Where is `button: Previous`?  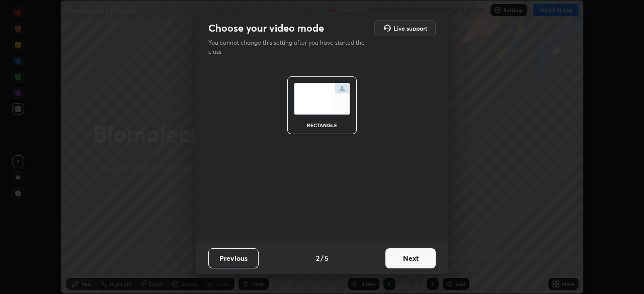
button: Previous is located at coordinates (233, 258).